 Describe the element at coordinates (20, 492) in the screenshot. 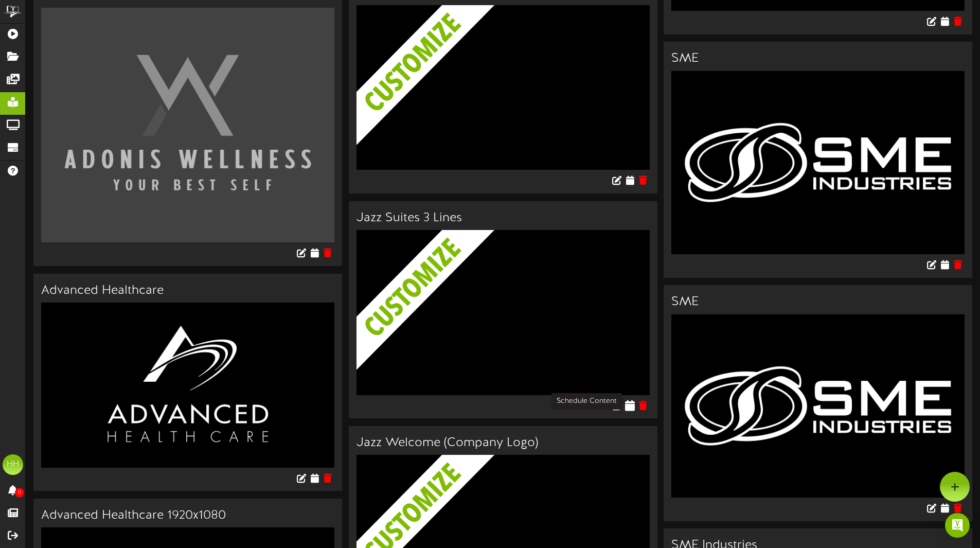

I see `span: 0` at that location.